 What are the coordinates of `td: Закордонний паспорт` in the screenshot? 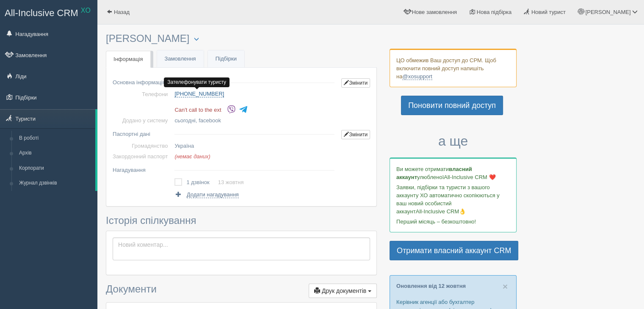 It's located at (142, 156).